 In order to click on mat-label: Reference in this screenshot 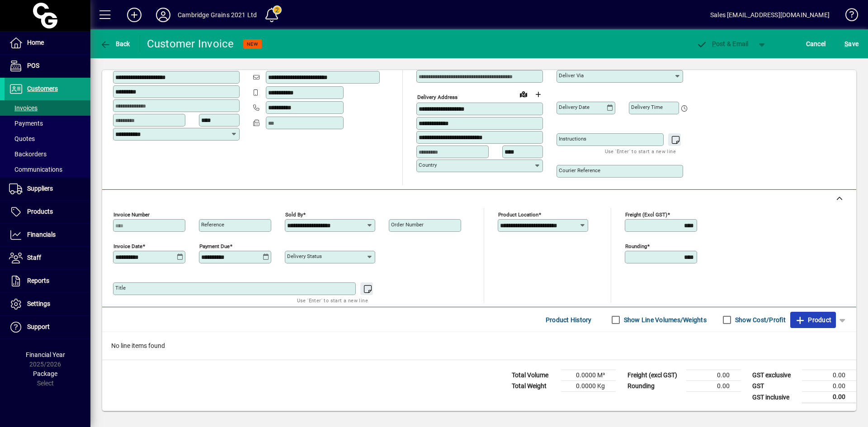, I will do `click(212, 224)`.